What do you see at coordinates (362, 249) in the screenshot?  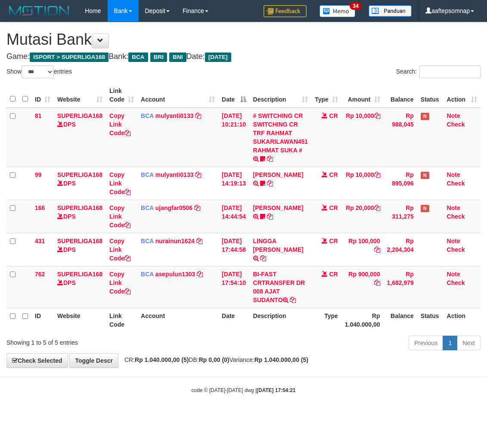 I see `td: Rp 100,000` at bounding box center [362, 249].